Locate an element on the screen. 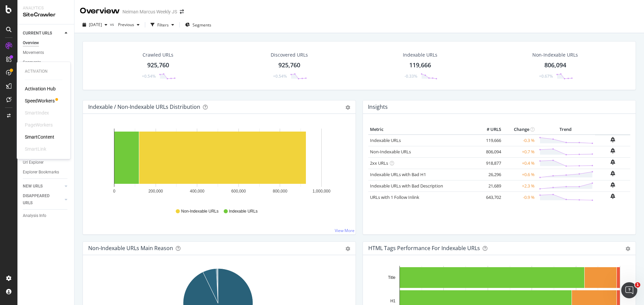  th: # URLS is located at coordinates (489, 129).